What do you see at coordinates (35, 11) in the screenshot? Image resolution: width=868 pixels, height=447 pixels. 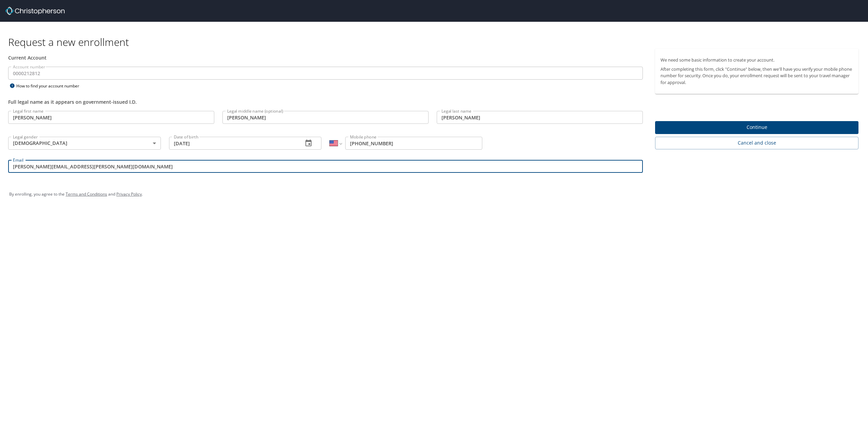 I see `img: cbt logo` at bounding box center [35, 11].